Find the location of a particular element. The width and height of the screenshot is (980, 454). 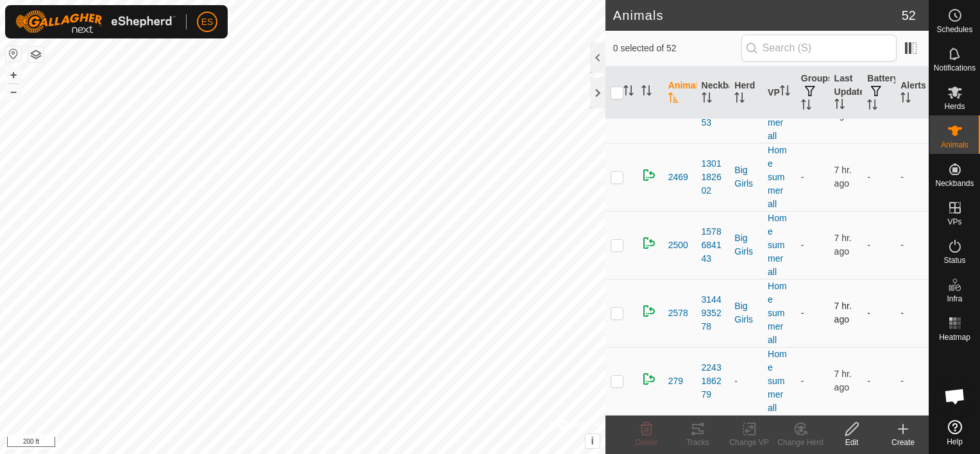

div: 3144935278 is located at coordinates (713, 313).